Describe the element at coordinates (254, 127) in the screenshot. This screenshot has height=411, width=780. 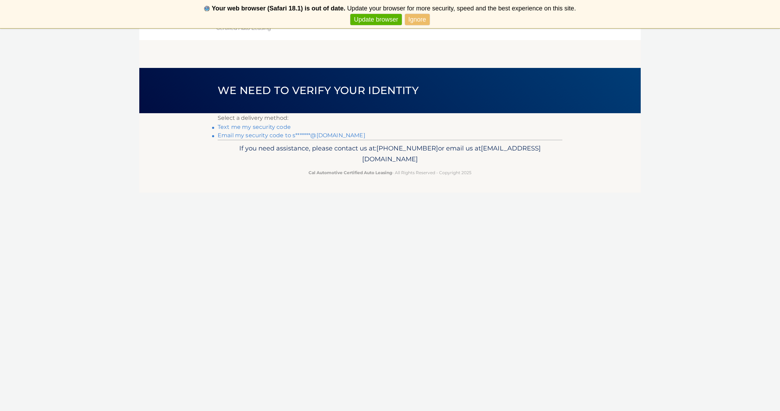
I see `a: Text me my security code` at that location.